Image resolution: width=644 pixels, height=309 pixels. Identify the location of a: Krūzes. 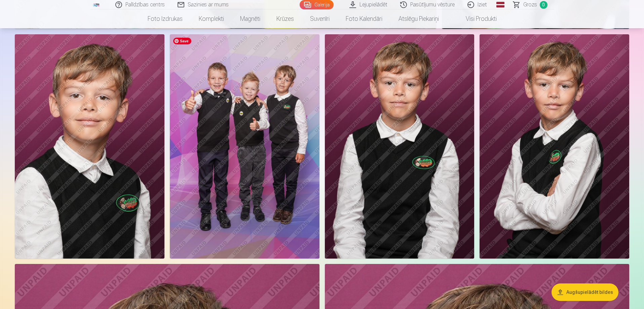
(285, 19).